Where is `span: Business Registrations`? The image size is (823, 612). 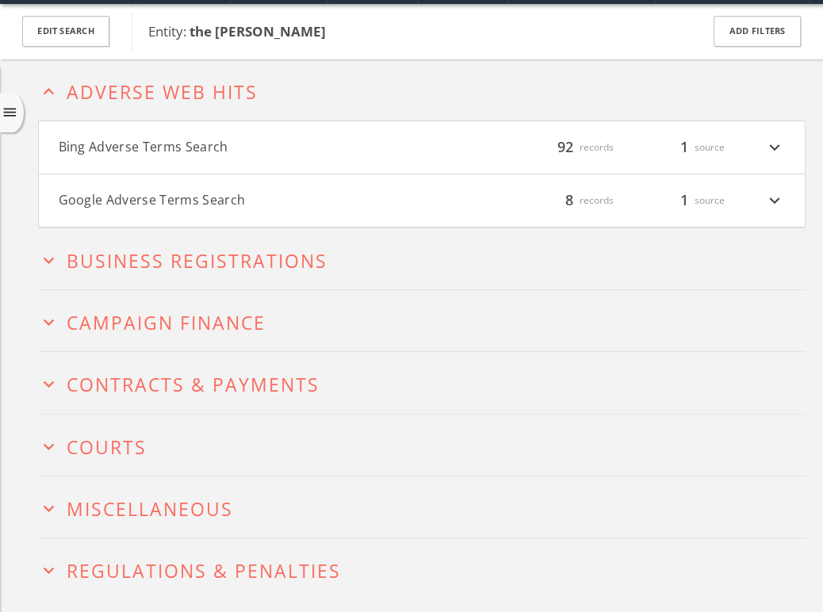 span: Business Registrations is located at coordinates (197, 261).